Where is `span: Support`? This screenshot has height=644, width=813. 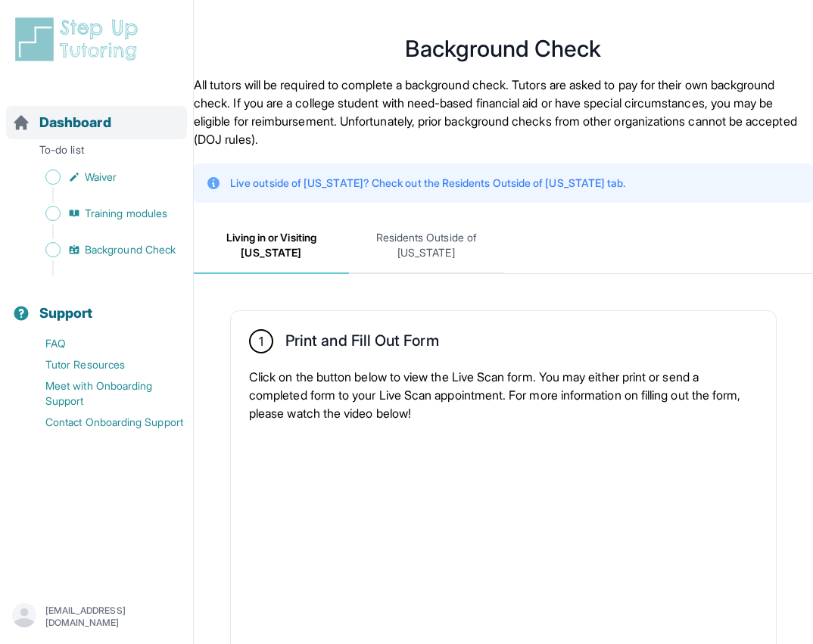 span: Support is located at coordinates (66, 314).